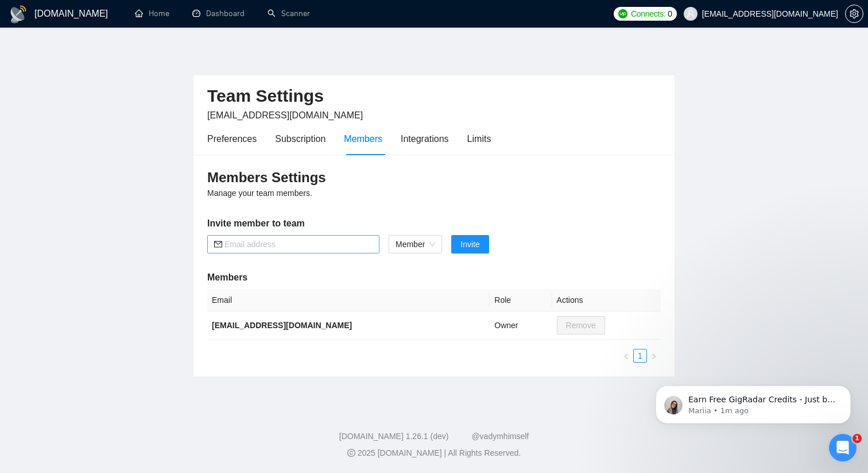 This screenshot has width=868, height=473. I want to click on a: dashboardDashboard, so click(218, 13).